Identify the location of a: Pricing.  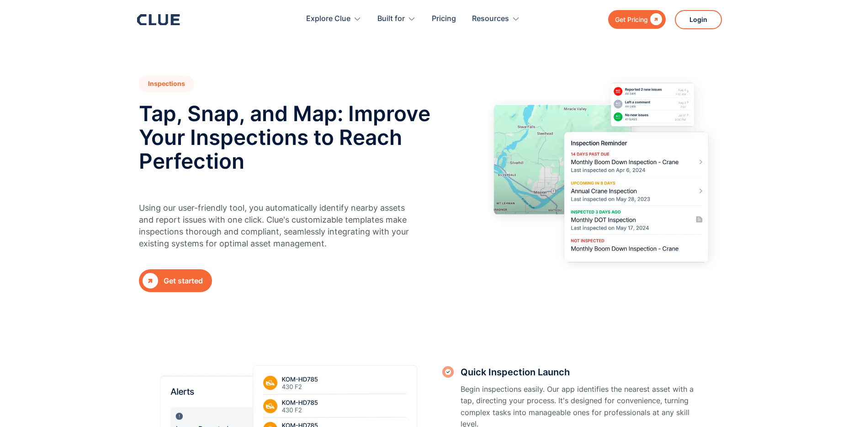
(444, 19).